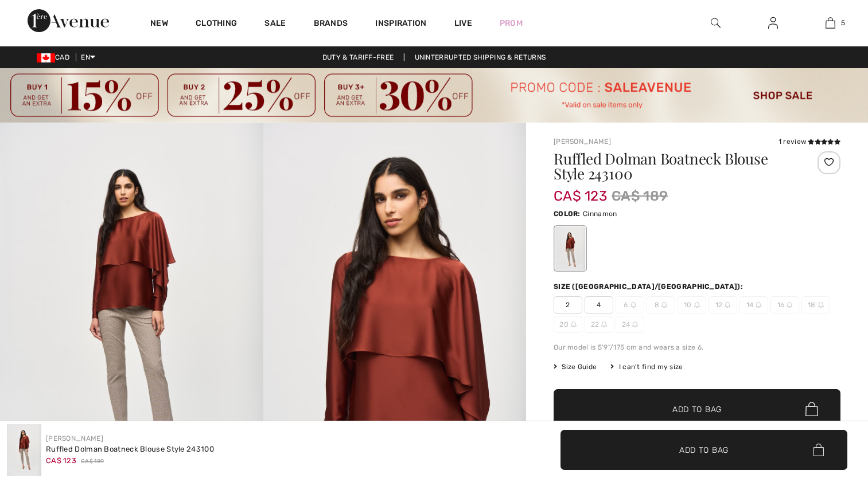 The image size is (868, 478). What do you see at coordinates (599, 305) in the screenshot?
I see `span: 4` at bounding box center [599, 305].